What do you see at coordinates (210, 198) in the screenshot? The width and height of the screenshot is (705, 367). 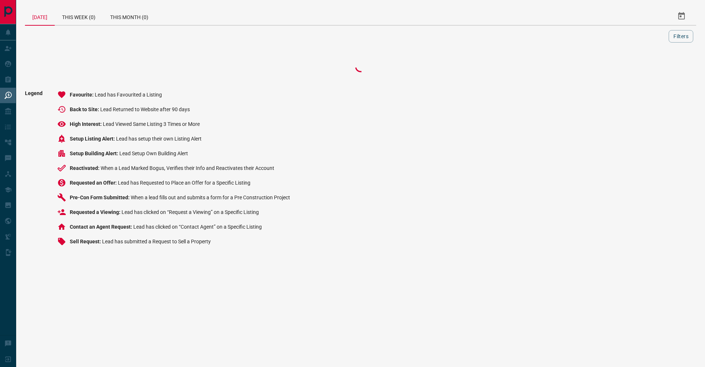 I see `span: When a lead fills out and submits a form for a Pre Construction Project` at bounding box center [210, 198].